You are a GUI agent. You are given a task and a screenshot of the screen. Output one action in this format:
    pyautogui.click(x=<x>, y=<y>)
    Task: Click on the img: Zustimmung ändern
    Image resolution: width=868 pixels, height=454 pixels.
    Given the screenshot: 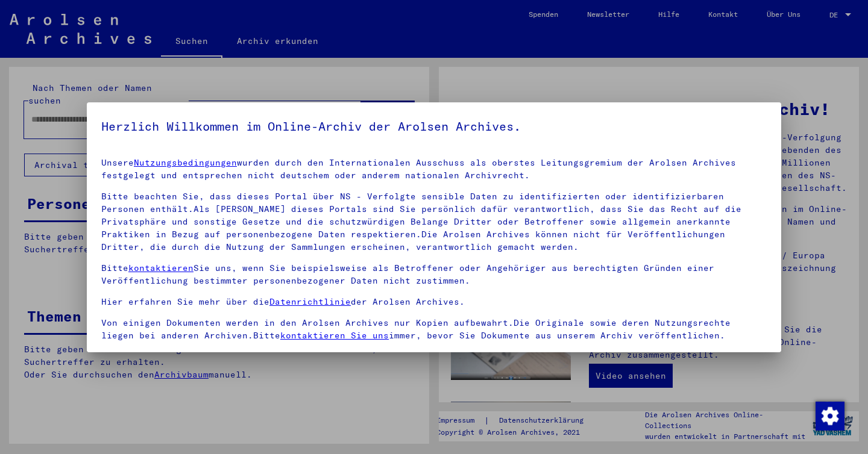 What is the action you would take?
    pyautogui.click(x=830, y=416)
    